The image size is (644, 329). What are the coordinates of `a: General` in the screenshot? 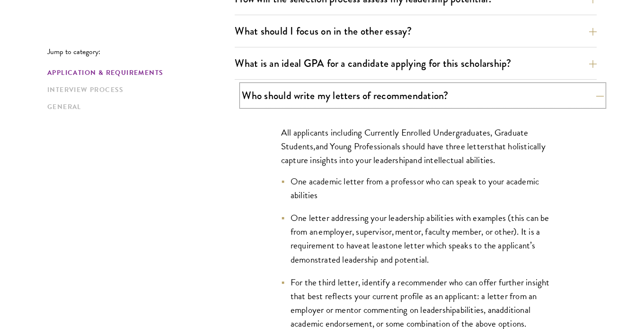 It's located at (138, 107).